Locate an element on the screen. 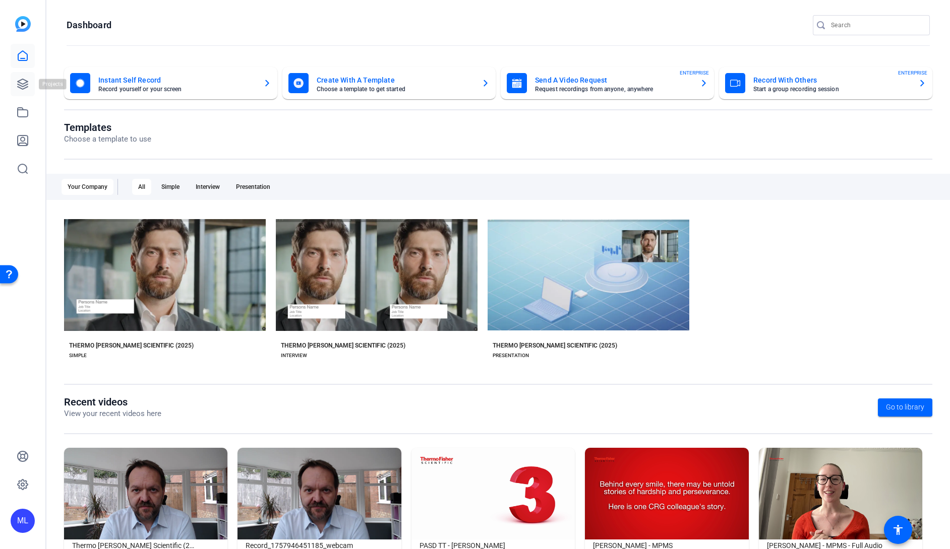 Image resolution: width=950 pixels, height=549 pixels. div: All is located at coordinates (142, 187).